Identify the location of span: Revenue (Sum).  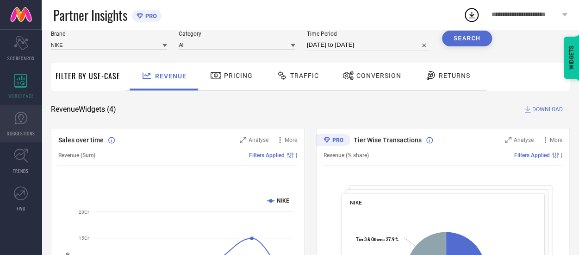
(77, 155).